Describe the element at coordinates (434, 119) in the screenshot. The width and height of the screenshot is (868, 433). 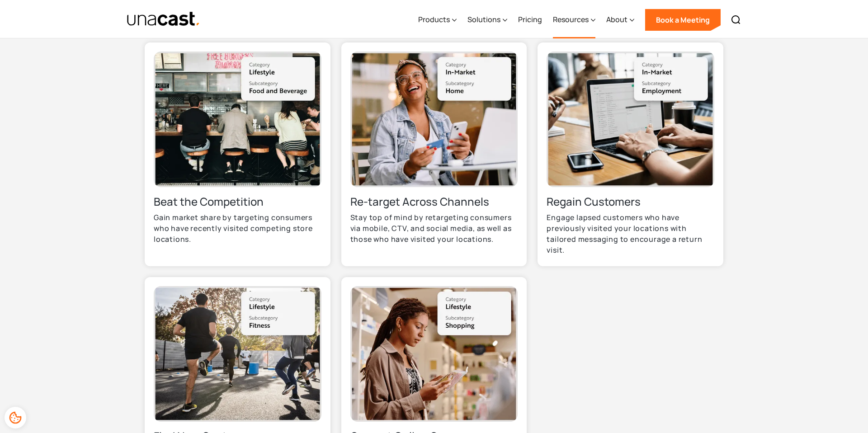
I see `img: A woman smiling while online shopping, category In-market, subcategory home` at that location.